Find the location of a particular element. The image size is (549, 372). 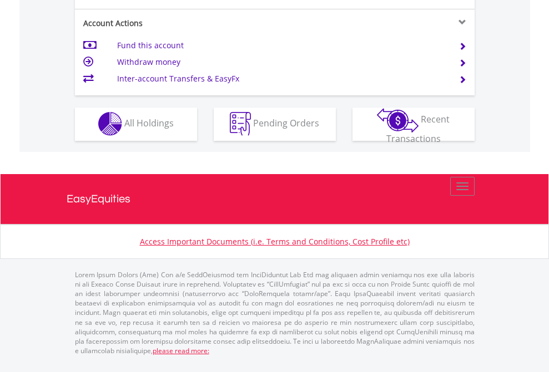

td: Inter-account Transfers & EasyFx is located at coordinates (281, 79).